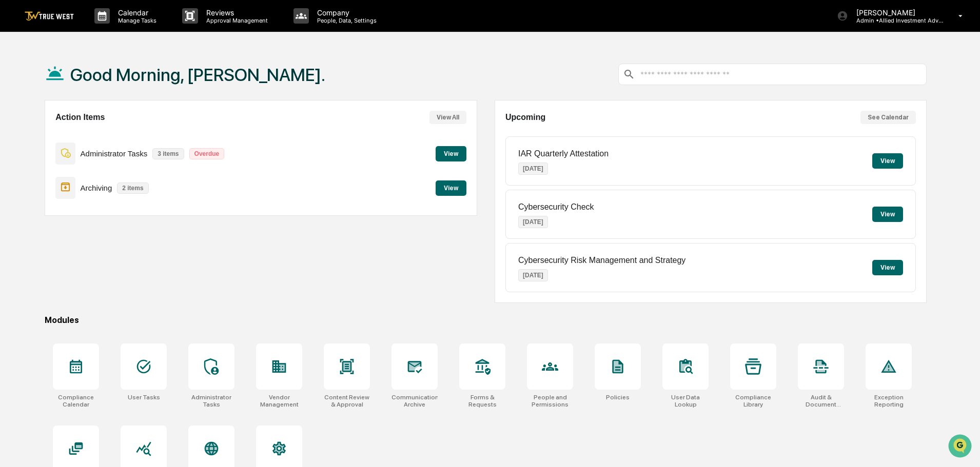 The height and width of the screenshot is (467, 980). I want to click on div: User Data Lookup, so click(685, 401).